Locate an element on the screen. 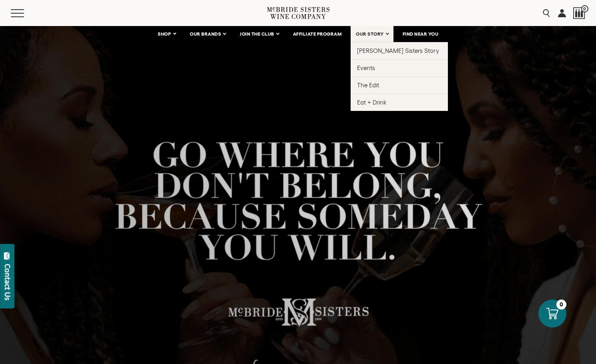 The width and height of the screenshot is (596, 364). span: AFFILIATE PROGRAM is located at coordinates (317, 34).